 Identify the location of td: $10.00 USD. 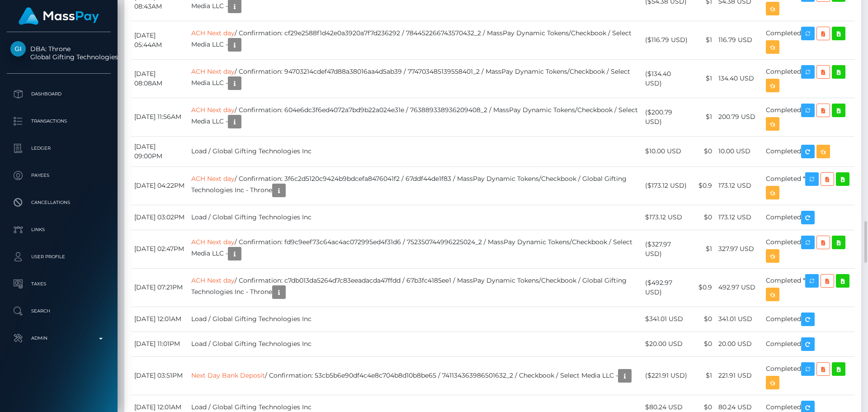
(667, 151).